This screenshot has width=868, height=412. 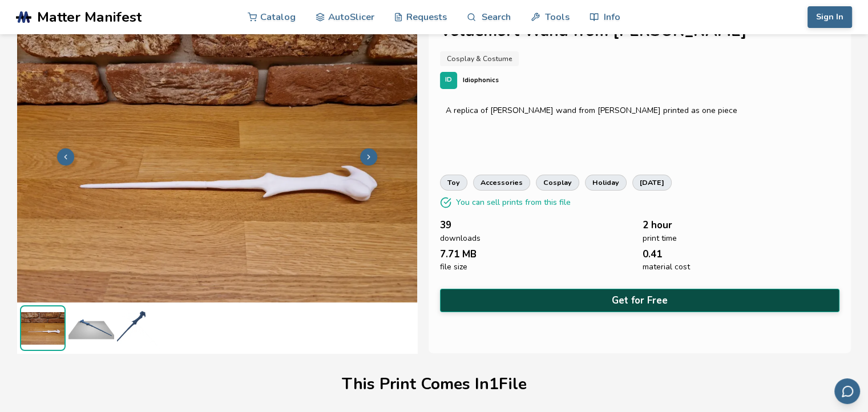 I want to click on span: 2 hour, so click(x=658, y=225).